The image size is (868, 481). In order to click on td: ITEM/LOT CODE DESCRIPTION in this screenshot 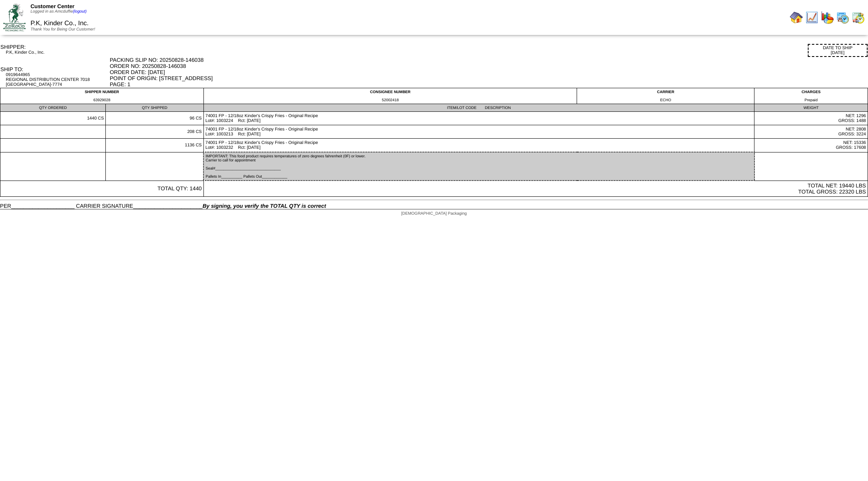, I will do `click(479, 107)`.